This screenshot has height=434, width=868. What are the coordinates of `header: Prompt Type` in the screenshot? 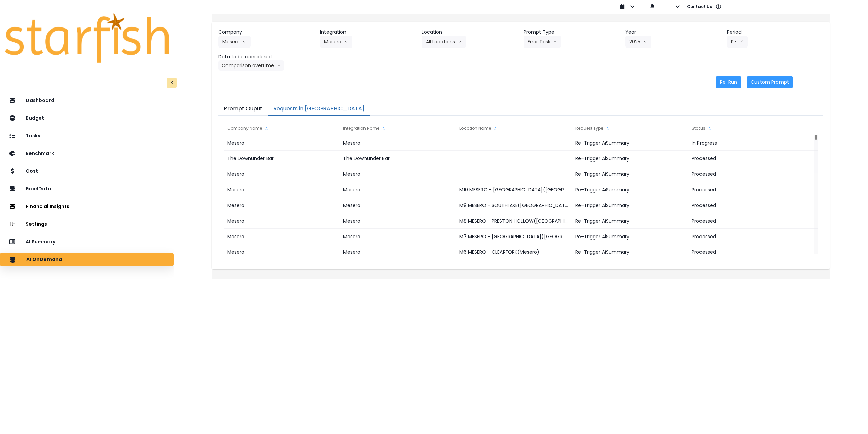 It's located at (572, 32).